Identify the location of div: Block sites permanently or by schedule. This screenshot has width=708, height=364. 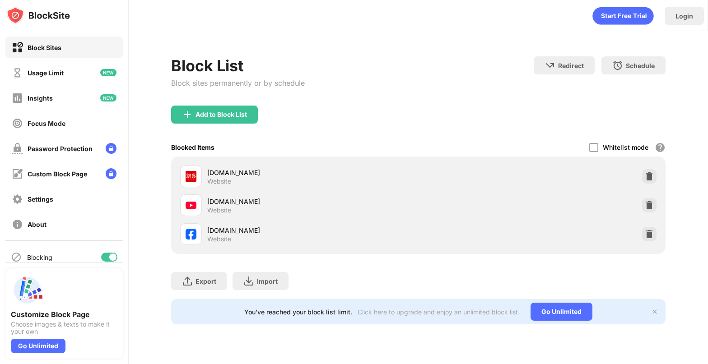
(238, 83).